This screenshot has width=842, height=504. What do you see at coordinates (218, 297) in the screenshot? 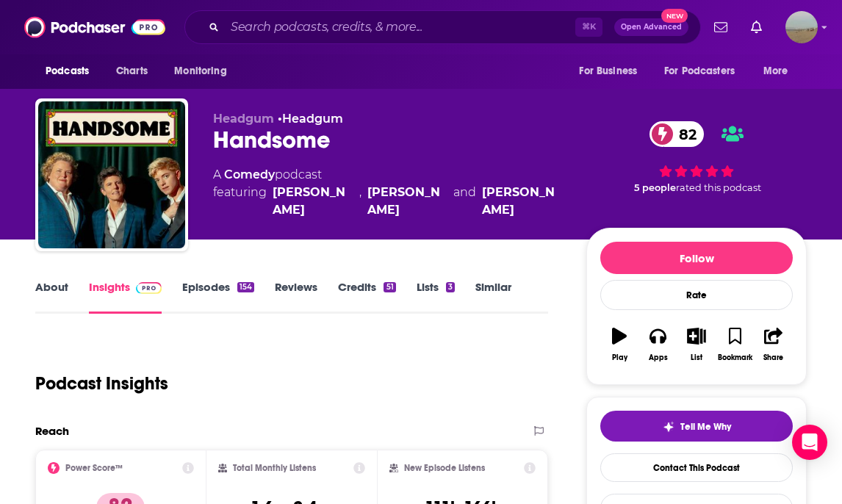
I see `a: Episodes154` at bounding box center [218, 297].